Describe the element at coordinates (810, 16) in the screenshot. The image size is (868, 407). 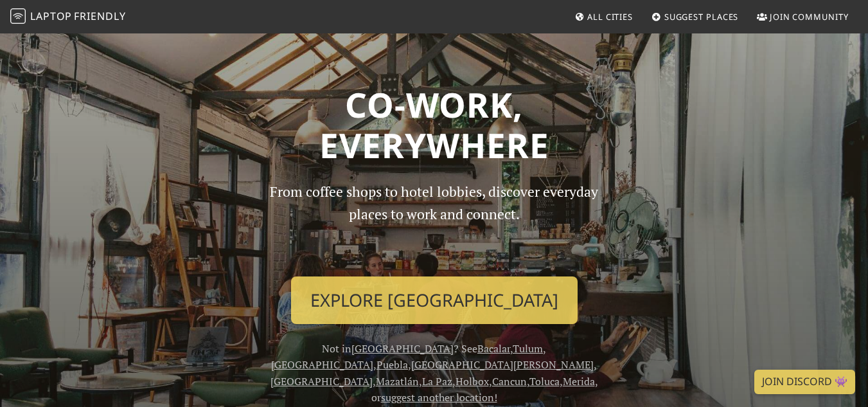
I see `span: Join Community` at that location.